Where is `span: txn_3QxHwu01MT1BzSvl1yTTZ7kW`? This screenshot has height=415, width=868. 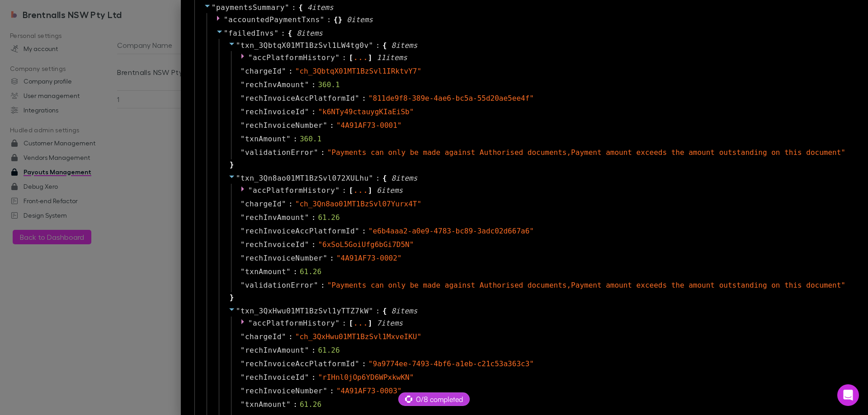
span: txn_3QxHwu01MT1BzSvl1yTTZ7kW is located at coordinates (305, 311).